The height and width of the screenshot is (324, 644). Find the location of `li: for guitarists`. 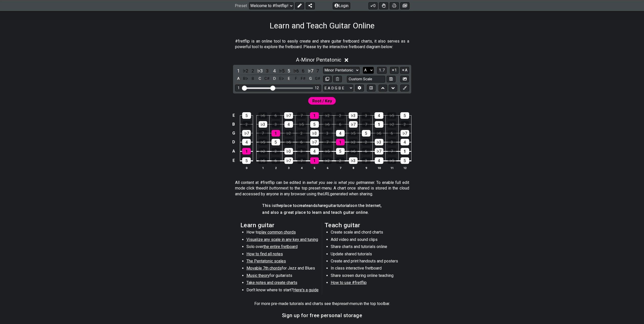

li: for guitarists is located at coordinates (282, 276).